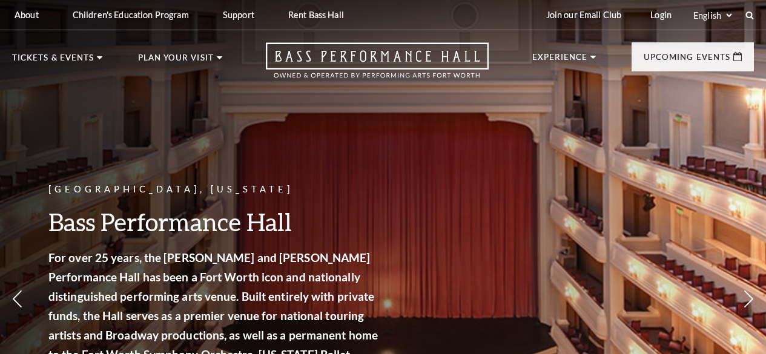 This screenshot has height=354, width=766. Describe the element at coordinates (687, 61) in the screenshot. I see `p: Upcoming Events` at that location.